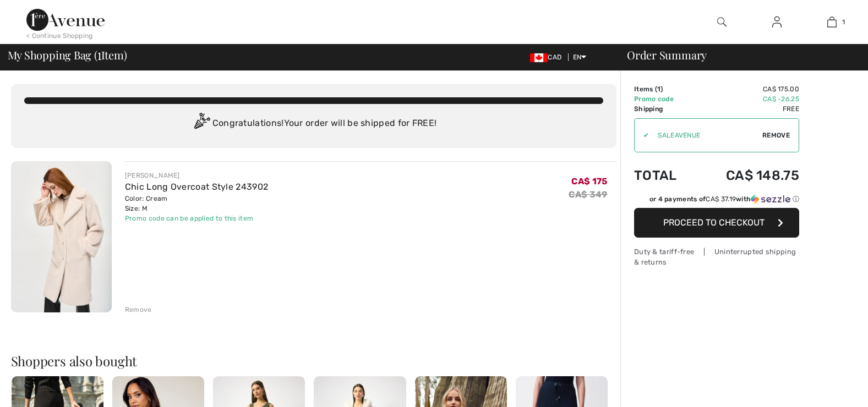 The width and height of the screenshot is (868, 407). I want to click on img: 1ère Avenue, so click(66, 20).